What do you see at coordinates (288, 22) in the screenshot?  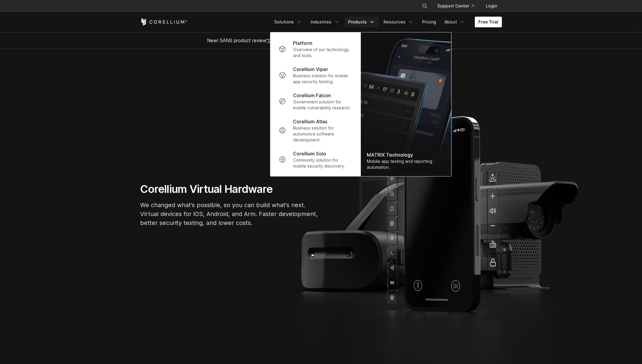 I see `a: Solutions` at bounding box center [288, 22].